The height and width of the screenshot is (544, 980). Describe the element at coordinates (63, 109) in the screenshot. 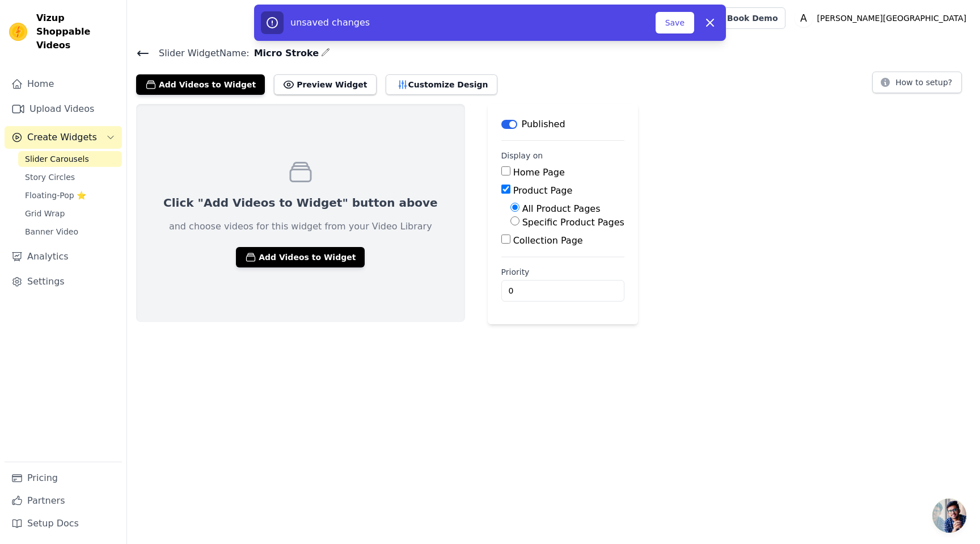

I see `a: Upload Videos` at that location.